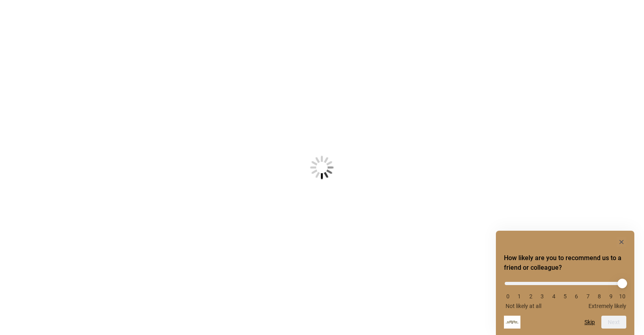 This screenshot has width=644, height=335. I want to click on img: Loading, so click(322, 168).